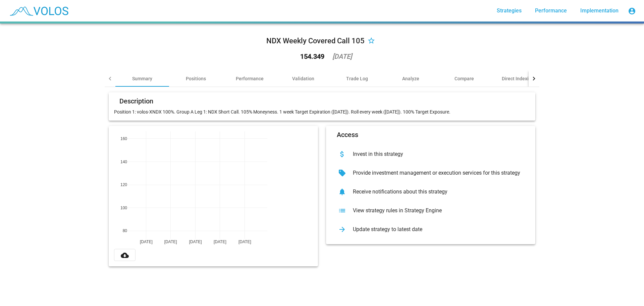 The width and height of the screenshot is (644, 306). I want to click on span: Performance, so click(550, 10).